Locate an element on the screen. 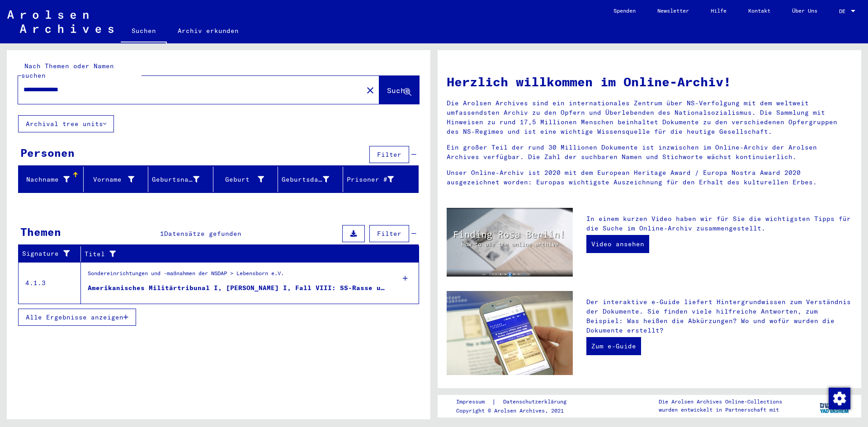 Image resolution: width=868 pixels, height=427 pixels. mat-label: Nach Themen oder Namen suchen is located at coordinates (67, 70).